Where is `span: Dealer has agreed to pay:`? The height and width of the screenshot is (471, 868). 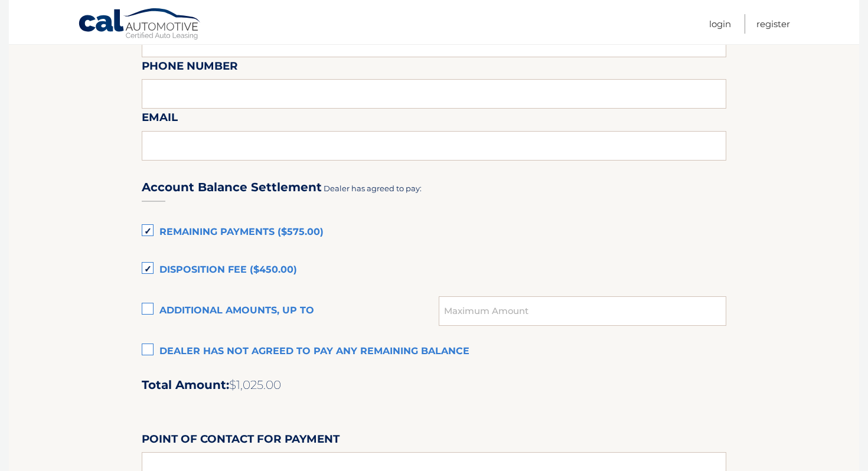
span: Dealer has agreed to pay: is located at coordinates (373, 188).